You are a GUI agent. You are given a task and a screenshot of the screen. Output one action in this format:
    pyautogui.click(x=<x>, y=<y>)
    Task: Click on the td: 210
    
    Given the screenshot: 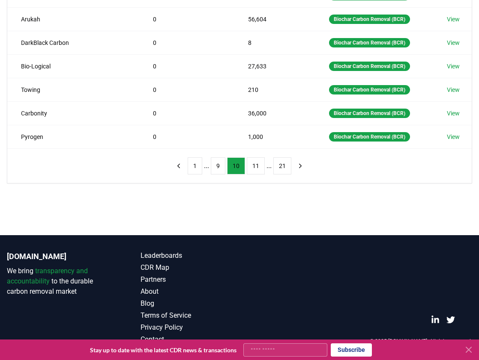 What is the action you would take?
    pyautogui.click(x=274, y=89)
    